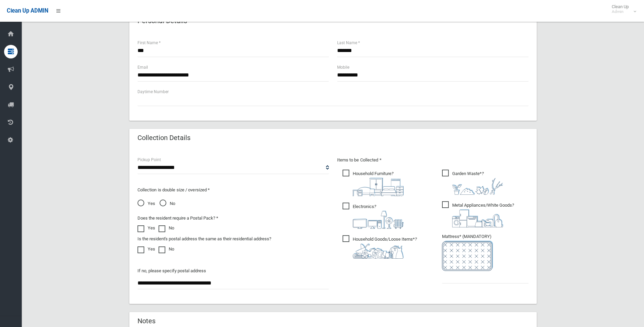 The width and height of the screenshot is (644, 327). What do you see at coordinates (373, 216) in the screenshot?
I see `span: Electronics` at bounding box center [373, 216].